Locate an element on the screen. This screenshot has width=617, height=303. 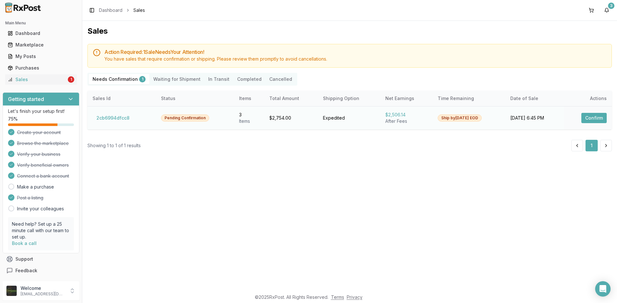
button: In Transit is located at coordinates (219, 79).